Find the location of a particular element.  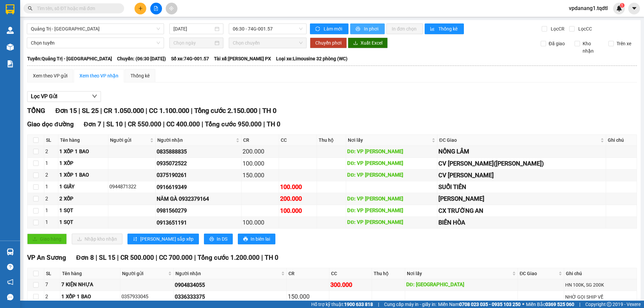

span: Tổng cước 1.200.000 is located at coordinates (229, 257).